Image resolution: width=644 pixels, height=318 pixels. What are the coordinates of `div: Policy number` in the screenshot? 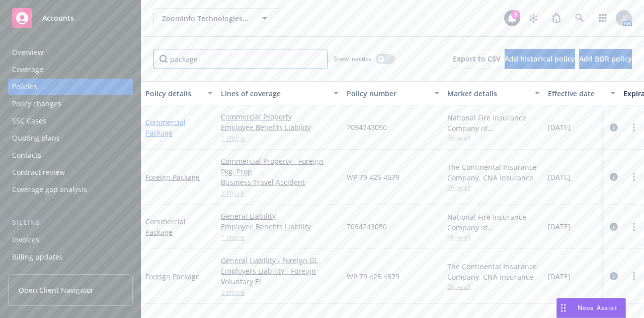 It's located at (387, 93).